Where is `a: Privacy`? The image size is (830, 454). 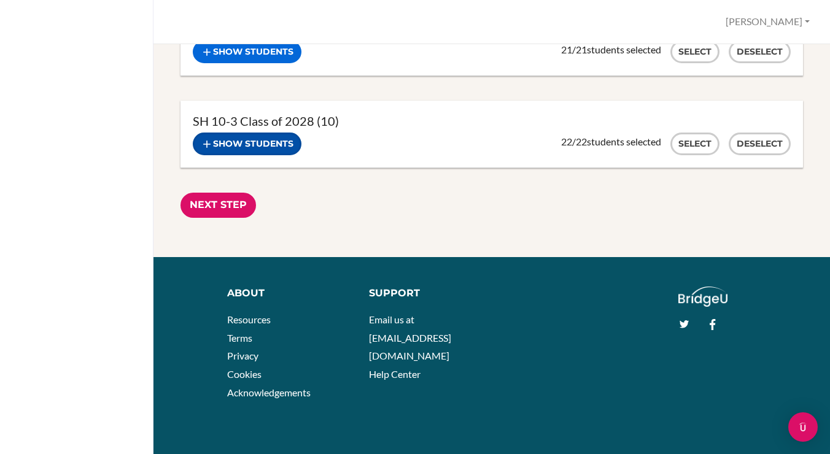 a: Privacy is located at coordinates (242, 355).